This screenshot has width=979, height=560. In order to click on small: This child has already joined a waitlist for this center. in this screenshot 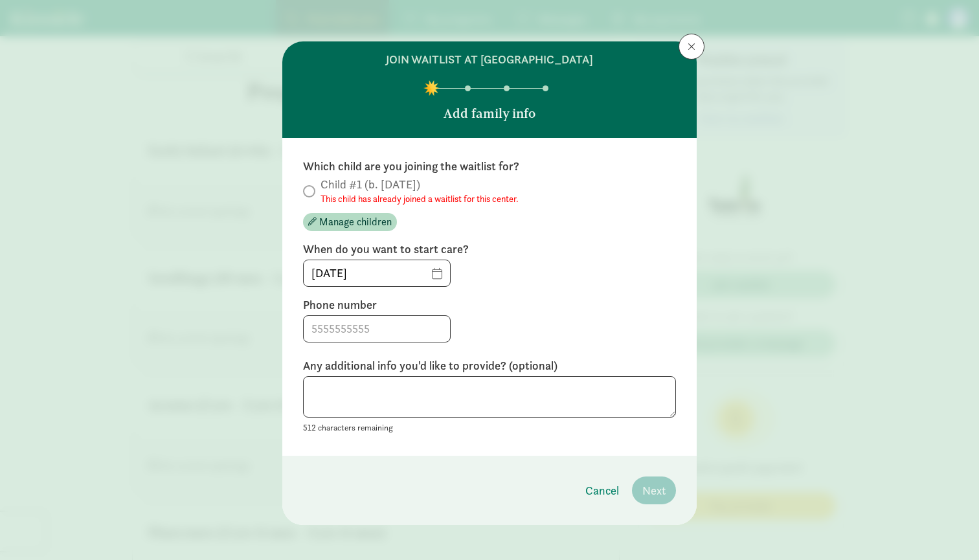, I will do `click(419, 199)`.